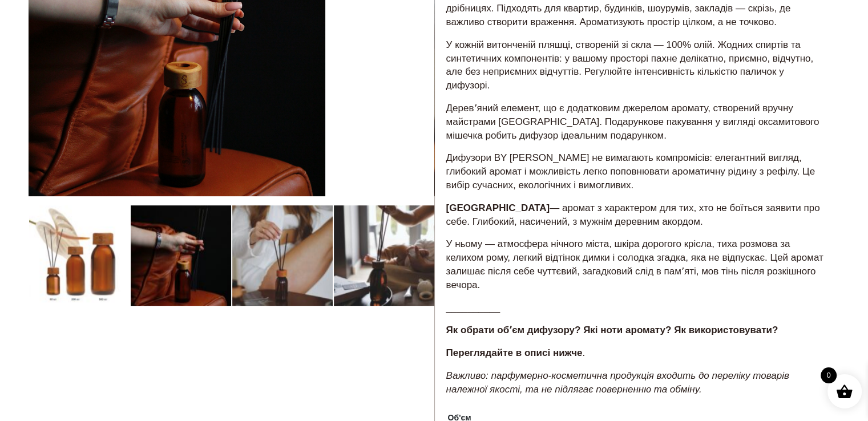 Image resolution: width=868 pixels, height=421 pixels. Describe the element at coordinates (618, 382) in the screenshot. I see `em: Важливо: парфумерно-косметична продукція входить до переліку товарів належної якості, та не підля...` at that location.